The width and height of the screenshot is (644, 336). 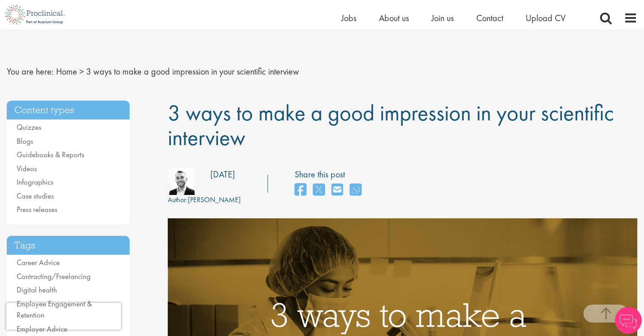 What do you see at coordinates (53, 276) in the screenshot?
I see `a: Contracting/Freelancing` at bounding box center [53, 276].